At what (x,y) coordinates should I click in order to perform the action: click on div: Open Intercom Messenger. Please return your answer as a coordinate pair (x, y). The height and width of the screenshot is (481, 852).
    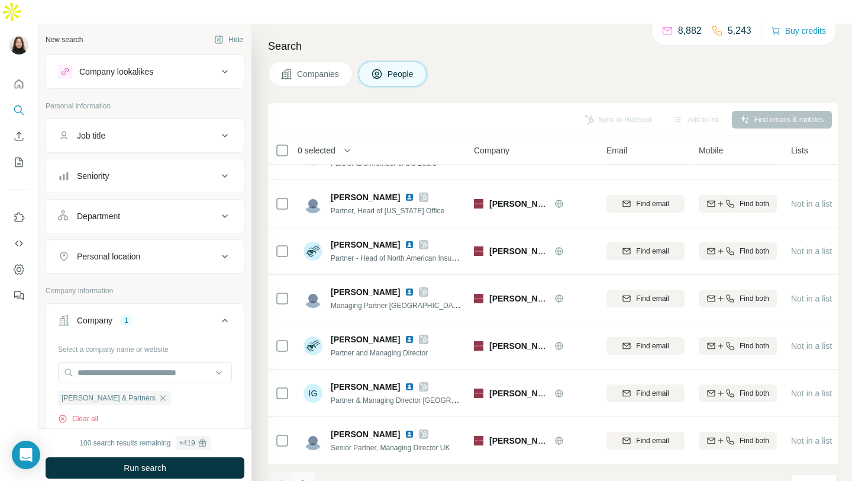
    Looking at the image, I should click on (26, 455).